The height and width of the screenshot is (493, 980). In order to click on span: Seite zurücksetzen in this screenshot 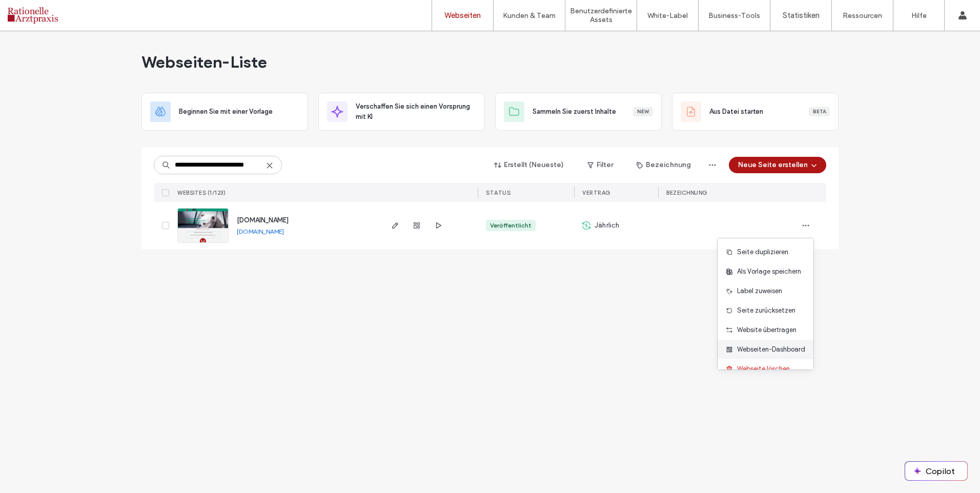, I will do `click(766, 311)`.